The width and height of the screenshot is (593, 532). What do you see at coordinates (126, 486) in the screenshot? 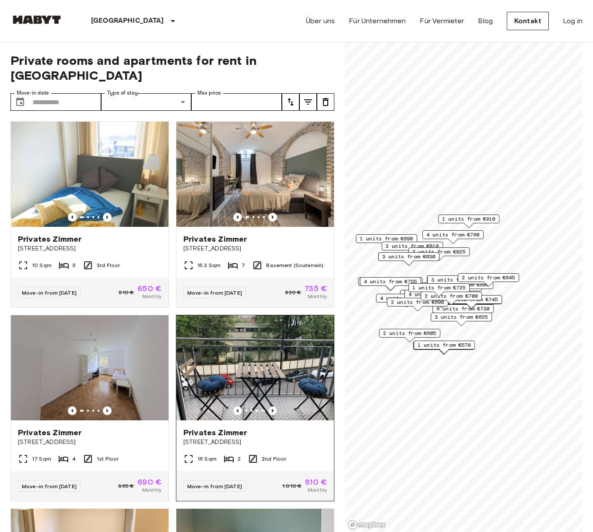
I see `span: 865 €` at bounding box center [126, 486].